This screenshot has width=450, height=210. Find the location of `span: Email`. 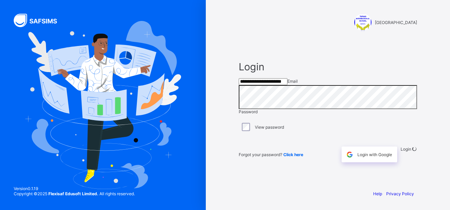

span: Email is located at coordinates (293, 81).